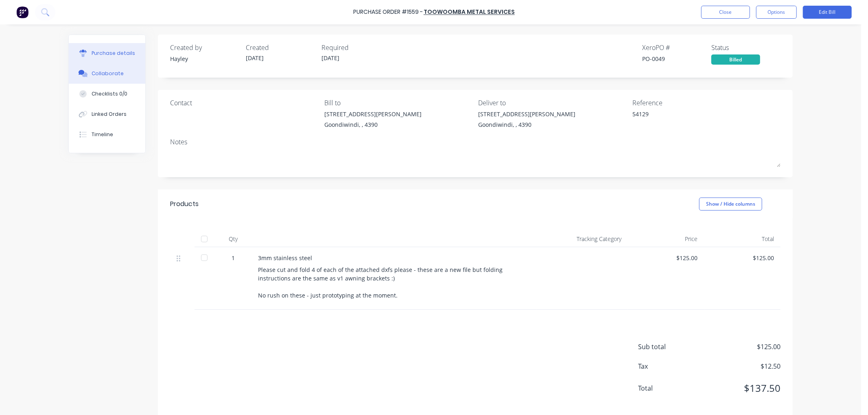 The height and width of the screenshot is (415, 868). What do you see at coordinates (233, 239) in the screenshot?
I see `div: Qty` at bounding box center [233, 239].